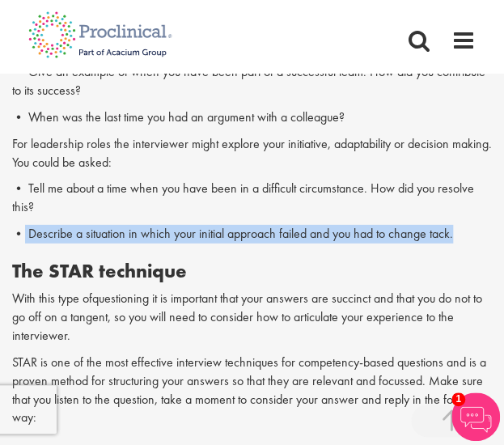 This screenshot has height=445, width=504. What do you see at coordinates (99, 270) in the screenshot?
I see `b: The STAR technique` at bounding box center [99, 270].